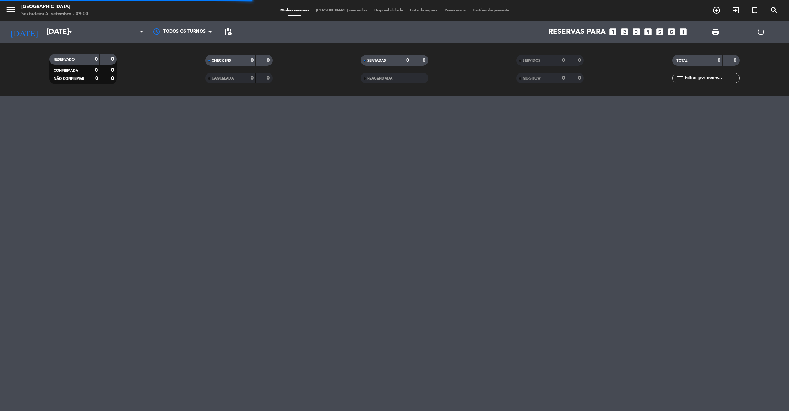 Image resolution: width=789 pixels, height=411 pixels. What do you see at coordinates (531, 61) in the screenshot?
I see `span: SERVIDOS` at bounding box center [531, 61].